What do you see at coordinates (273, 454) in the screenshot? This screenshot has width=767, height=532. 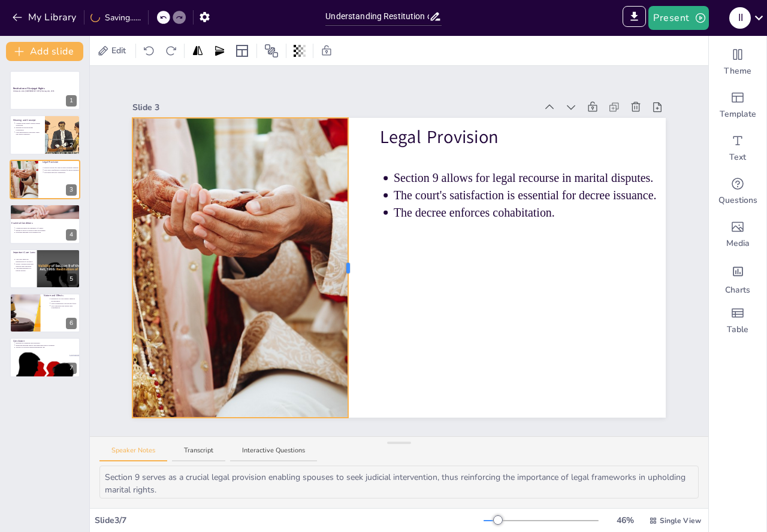 I see `button: Interactive Questions` at bounding box center [273, 454].